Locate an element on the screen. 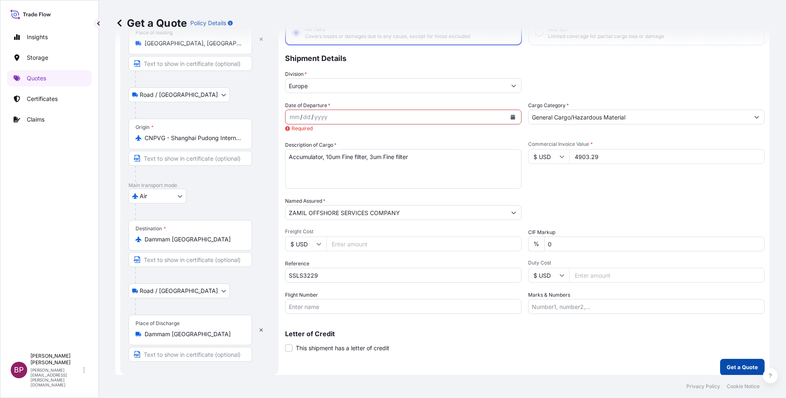 Image resolution: width=786 pixels, height=398 pixels. input: Place of Discharge is located at coordinates (193, 334).